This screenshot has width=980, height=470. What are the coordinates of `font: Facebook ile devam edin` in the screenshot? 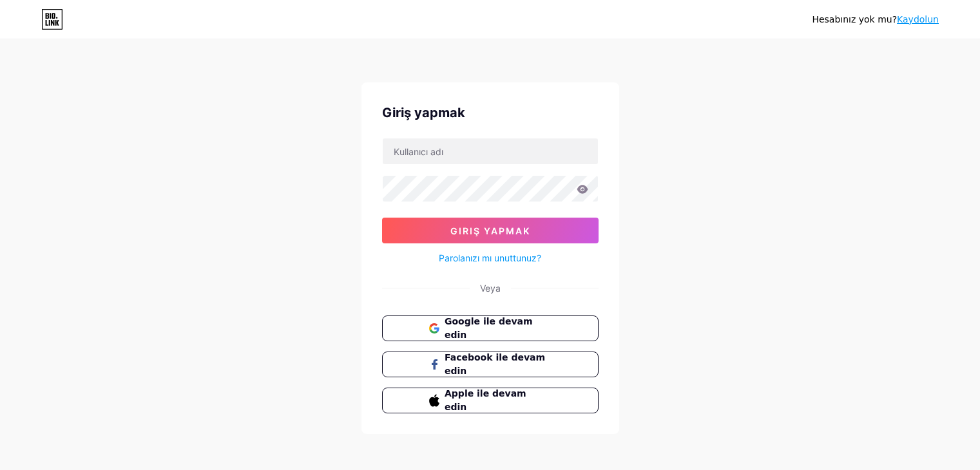 It's located at (494, 364).